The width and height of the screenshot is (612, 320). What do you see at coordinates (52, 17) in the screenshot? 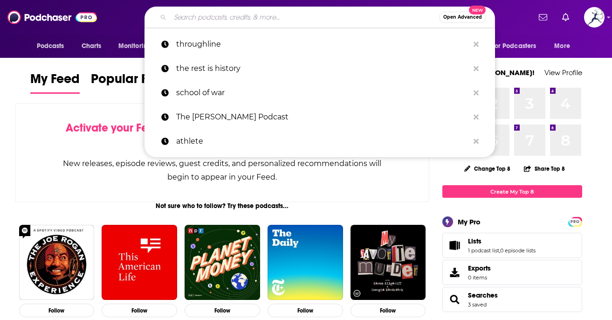
I see `a: Podchaser - Follow, Share and Rate Podcasts` at bounding box center [52, 17].